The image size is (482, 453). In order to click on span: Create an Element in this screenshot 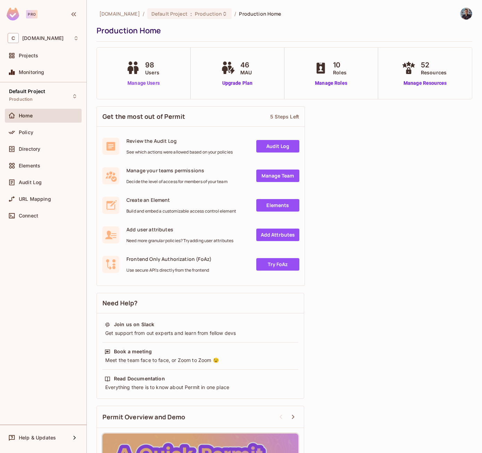, I will do `click(181, 200)`.